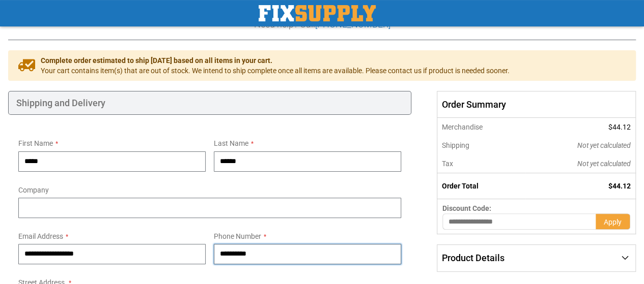 This screenshot has height=284, width=644. What do you see at coordinates (36, 144) in the screenshot?
I see `span: First Name` at bounding box center [36, 144].